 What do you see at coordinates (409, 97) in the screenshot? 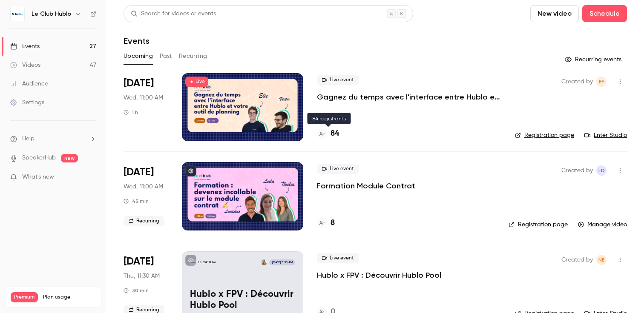
I see `p: Gagnez du temps avec l'interface entre Hublo et votre outil de planning` at bounding box center [409, 97].